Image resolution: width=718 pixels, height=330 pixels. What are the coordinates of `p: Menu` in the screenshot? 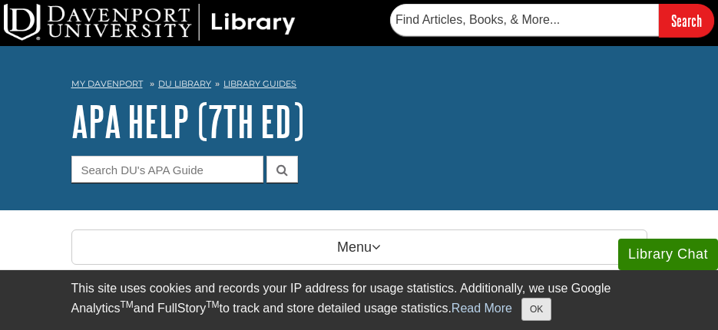 It's located at (360, 247).